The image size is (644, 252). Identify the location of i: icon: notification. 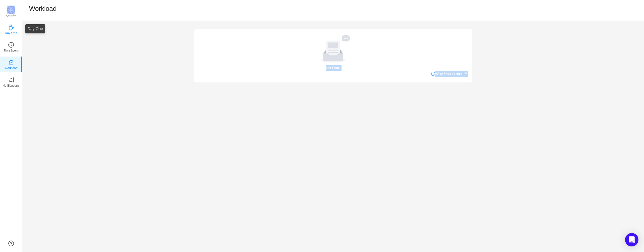
(11, 80).